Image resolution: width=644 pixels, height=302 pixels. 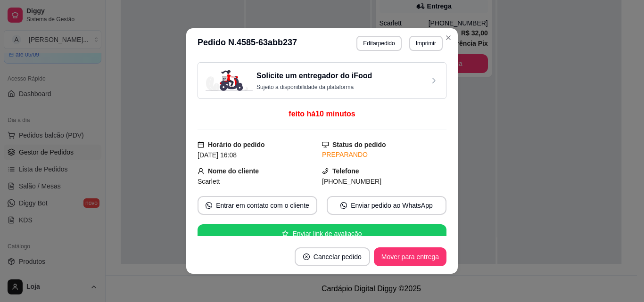 I want to click on button: starEnviar link de avaliação, so click(x=322, y=233).